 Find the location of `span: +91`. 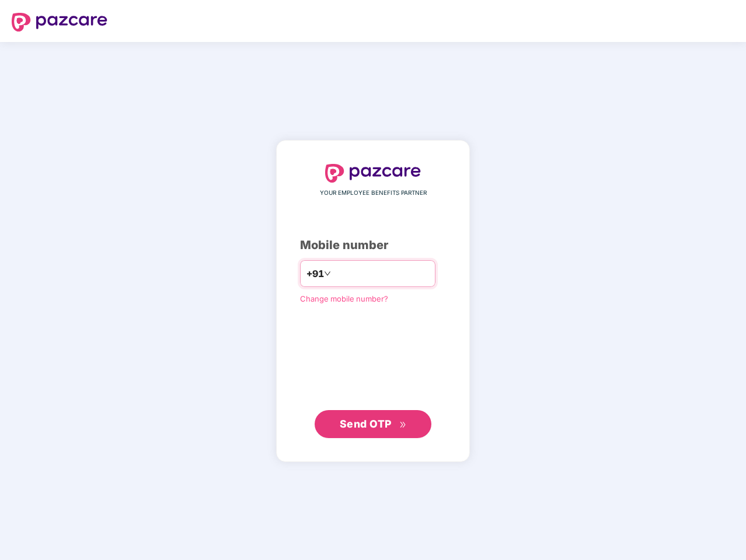

span: +91 is located at coordinates (315, 274).